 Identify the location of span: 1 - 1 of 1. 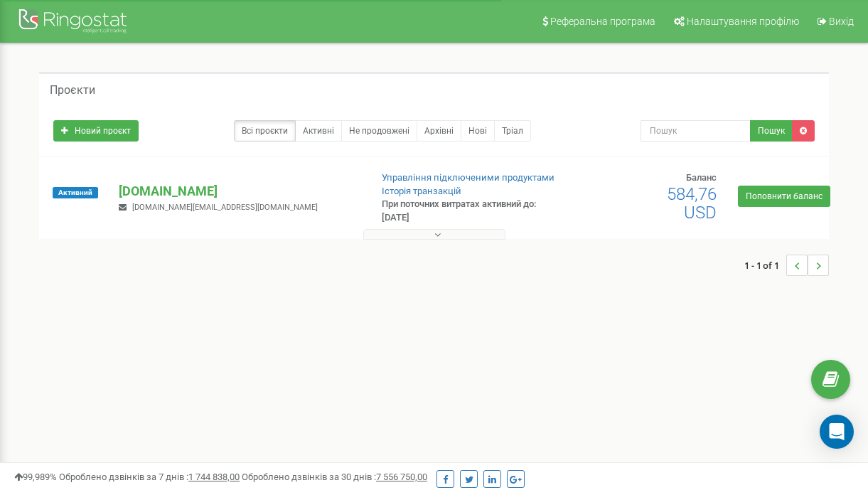
(764, 265).